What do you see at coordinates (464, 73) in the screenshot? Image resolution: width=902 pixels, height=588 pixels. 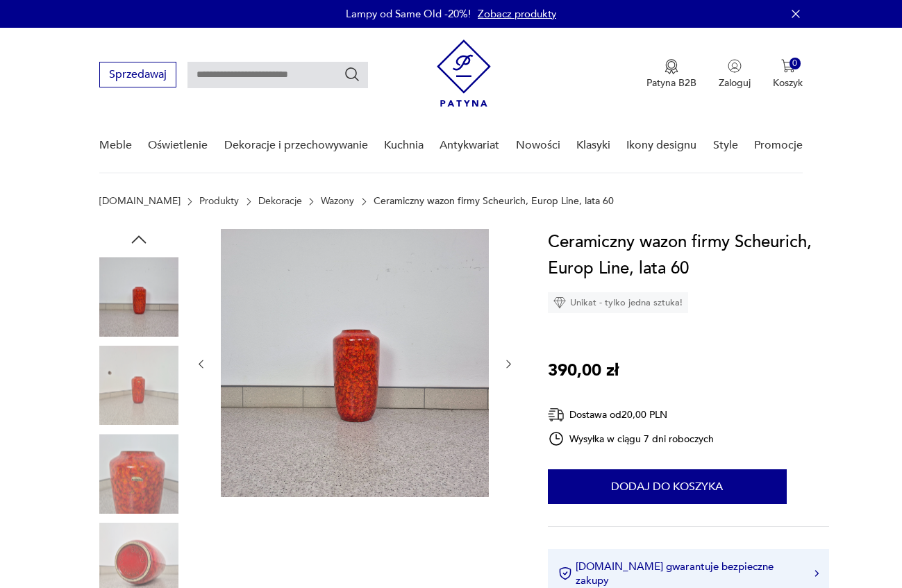 I see `img: Patyna - sklep z meblami i dekoracjami vintage` at bounding box center [464, 73].